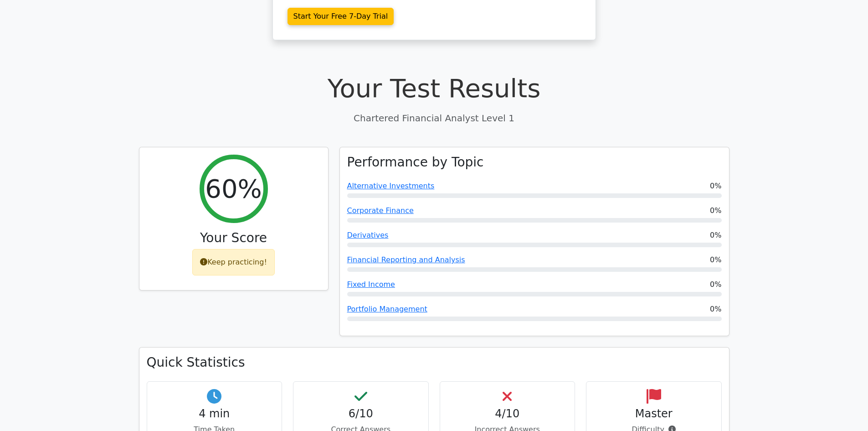  Describe the element at coordinates (508, 414) in the screenshot. I see `h4: 4/10` at that location.